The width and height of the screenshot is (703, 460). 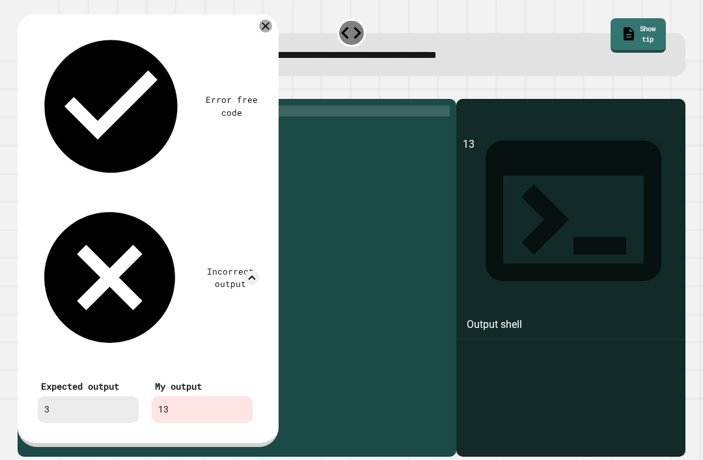 I want to click on div: Incorrect output, so click(x=230, y=278).